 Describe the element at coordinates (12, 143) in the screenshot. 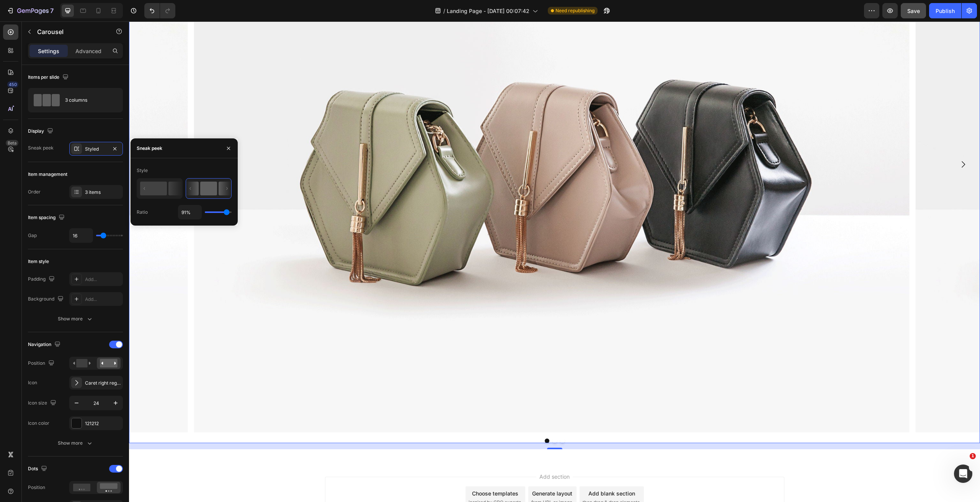

I see `div: Beta` at that location.